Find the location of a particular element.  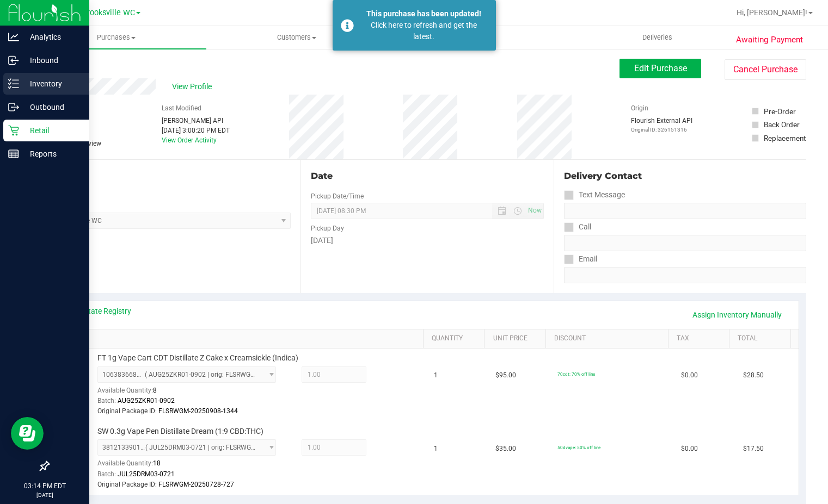

div: Replacement is located at coordinates (784, 138).